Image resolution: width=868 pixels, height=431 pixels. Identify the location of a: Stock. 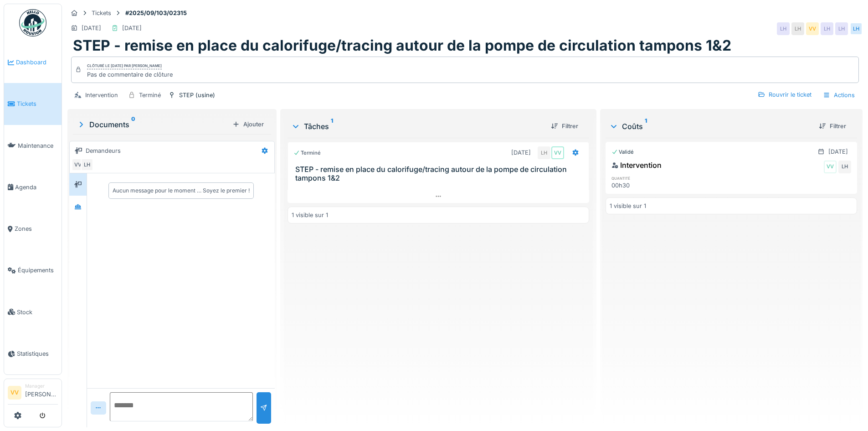
(33, 311).